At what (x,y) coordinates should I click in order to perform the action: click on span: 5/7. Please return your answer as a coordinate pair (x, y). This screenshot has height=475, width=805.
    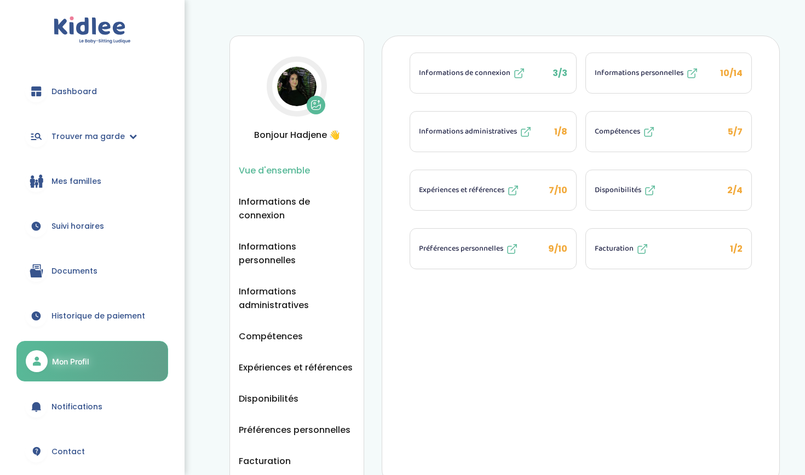
    Looking at the image, I should click on (735, 131).